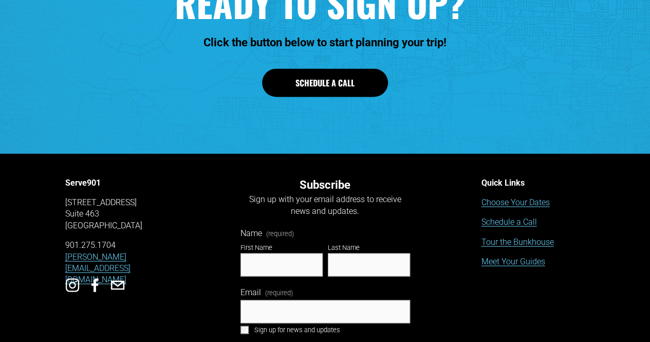 This screenshot has height=342, width=650. What do you see at coordinates (251, 233) in the screenshot?
I see `span: Name` at bounding box center [251, 233].